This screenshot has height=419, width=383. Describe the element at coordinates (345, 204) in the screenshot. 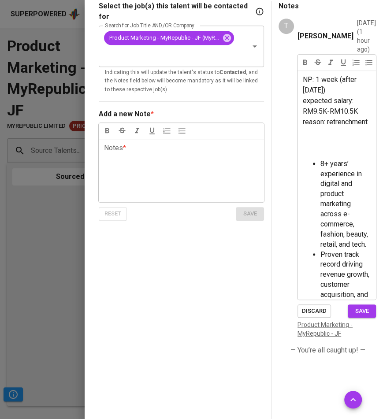

I see `span: 8+ years’ experience in digital and product marketing across e-commerce, fashion, beauty, retail,...` at that location.